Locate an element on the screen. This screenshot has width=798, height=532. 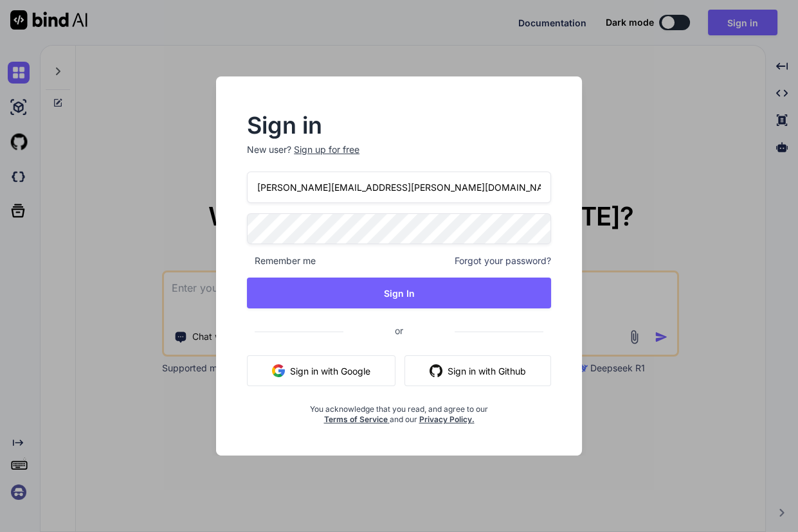
span: Forgot your password? is located at coordinates (503, 261).